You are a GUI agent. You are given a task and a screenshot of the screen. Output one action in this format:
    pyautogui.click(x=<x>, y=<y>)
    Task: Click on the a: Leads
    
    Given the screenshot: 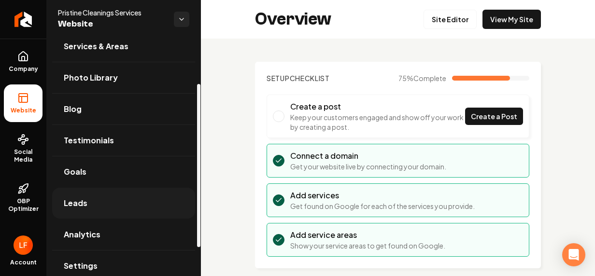 What is the action you would take?
    pyautogui.click(x=124, y=203)
    